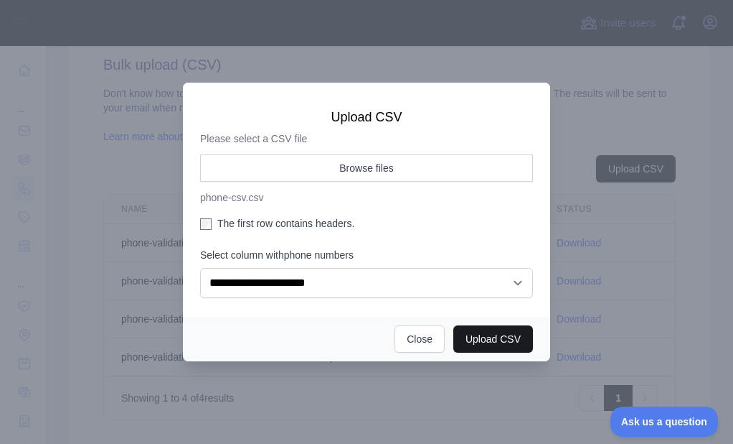 This screenshot has width=733, height=444. I want to click on button: Close, so click(420, 339).